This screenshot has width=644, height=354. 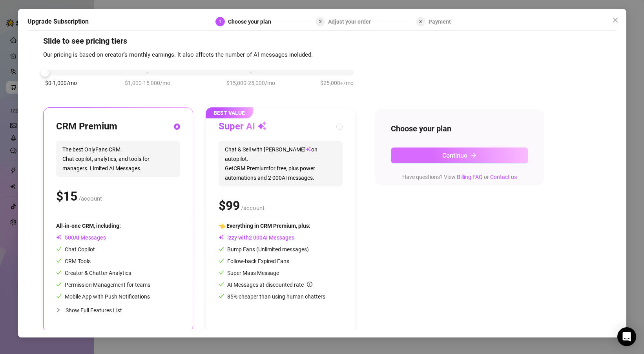 I want to click on span: Continue, so click(x=455, y=156).